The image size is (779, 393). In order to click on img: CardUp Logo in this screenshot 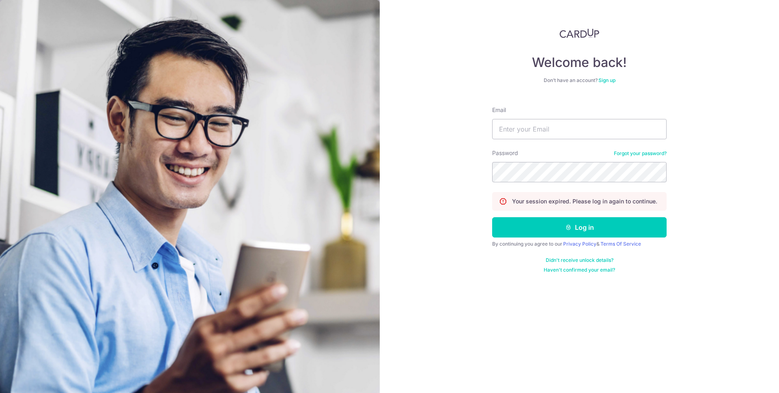, I will do `click(580, 33)`.